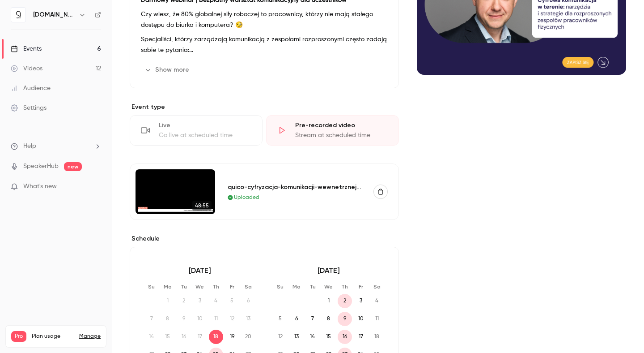  I want to click on span: new, so click(73, 167).